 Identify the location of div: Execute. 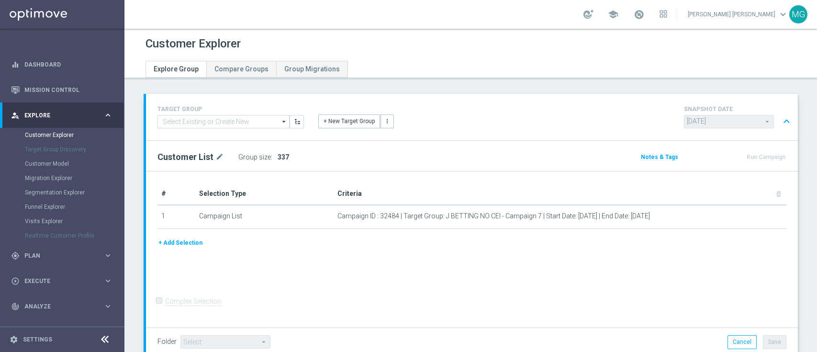
(57, 281).